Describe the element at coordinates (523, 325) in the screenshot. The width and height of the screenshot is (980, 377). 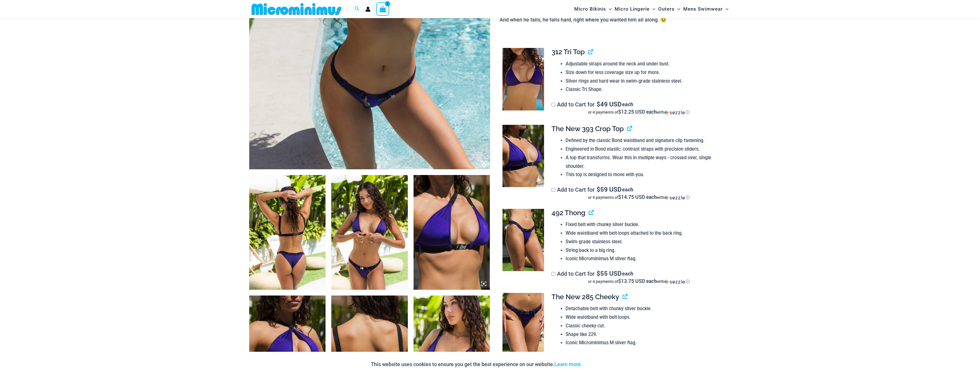
I see `a: Bond Indigo 285 Cheeky Bikini` at that location.